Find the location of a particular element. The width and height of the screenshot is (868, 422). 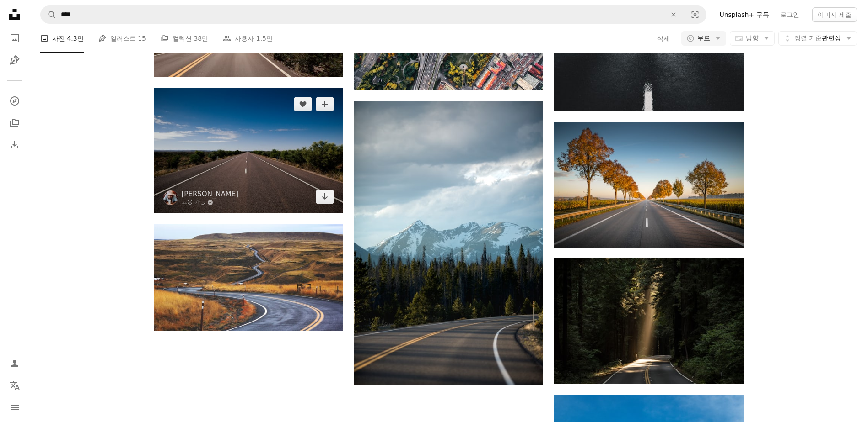

img: 검은 아스팔트 도로 옆의 푸른 나무 is located at coordinates (448, 243).